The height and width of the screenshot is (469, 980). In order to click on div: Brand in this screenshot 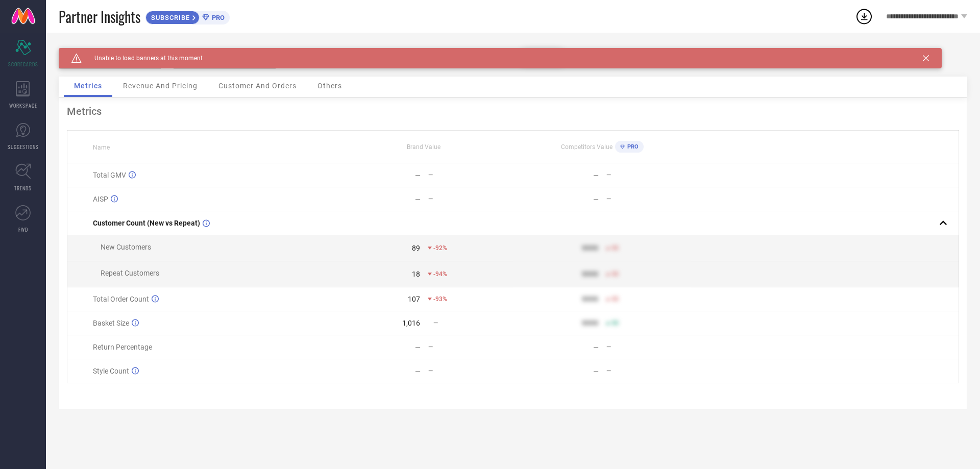, I will do `click(110, 52)`.